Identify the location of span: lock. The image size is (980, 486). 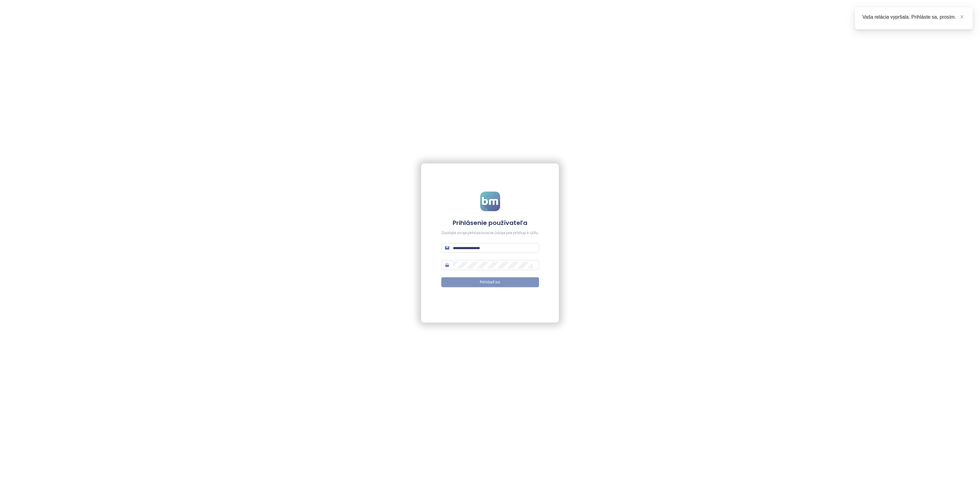
(447, 265).